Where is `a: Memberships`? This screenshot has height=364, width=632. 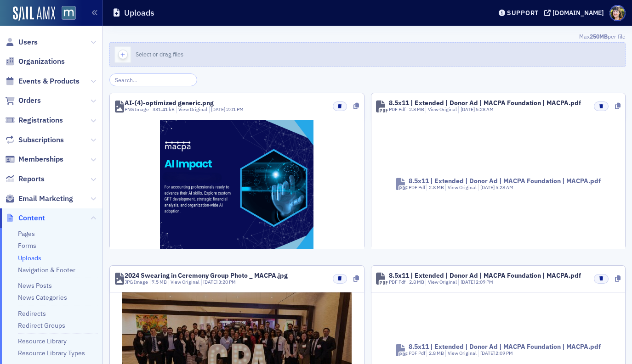
a: Memberships is located at coordinates (34, 159).